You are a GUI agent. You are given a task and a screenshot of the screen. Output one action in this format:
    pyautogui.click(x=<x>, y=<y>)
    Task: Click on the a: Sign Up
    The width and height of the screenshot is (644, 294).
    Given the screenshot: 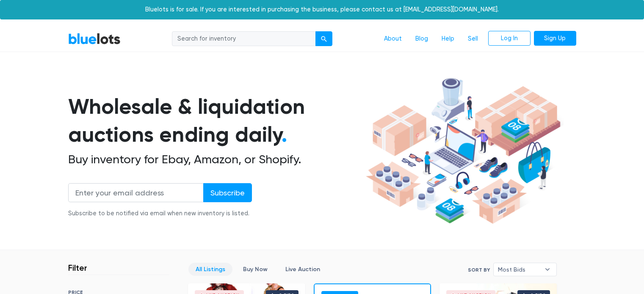 What is the action you would take?
    pyautogui.click(x=555, y=38)
    